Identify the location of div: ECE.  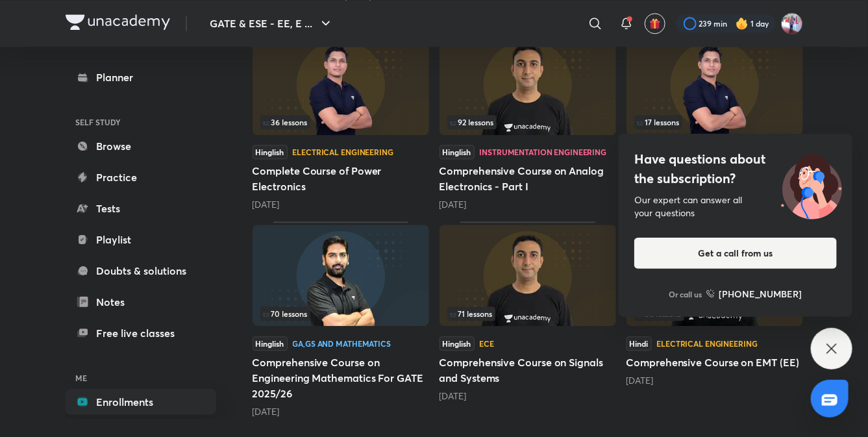
(487, 344).